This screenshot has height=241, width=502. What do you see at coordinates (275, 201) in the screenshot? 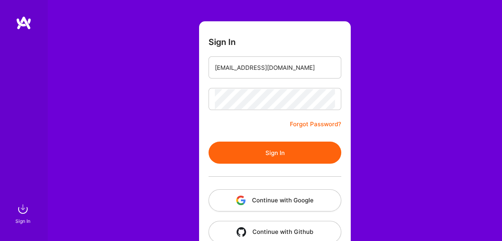
I see `button: Continue with Google` at bounding box center [275, 201].